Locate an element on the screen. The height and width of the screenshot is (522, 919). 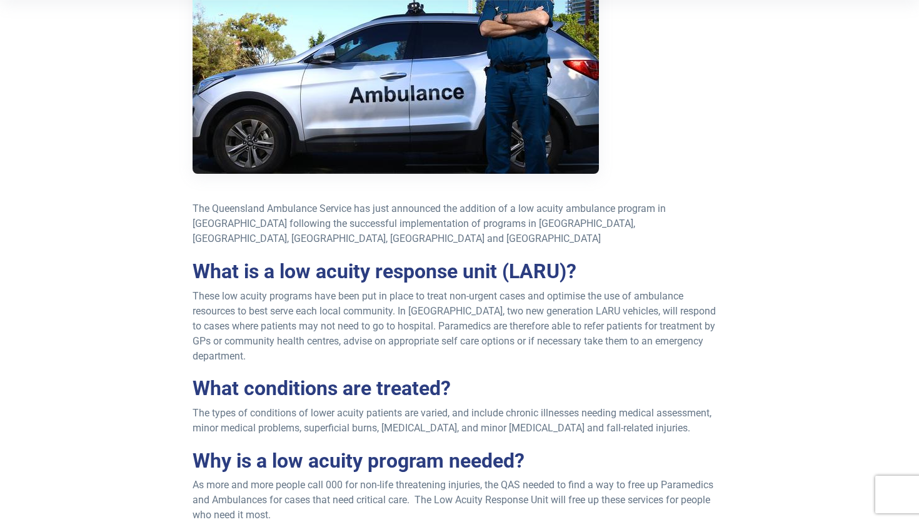
p: The Queensland Ambulance Service has just announced the addition of a low acuity ambulance progra... is located at coordinates (459, 224).